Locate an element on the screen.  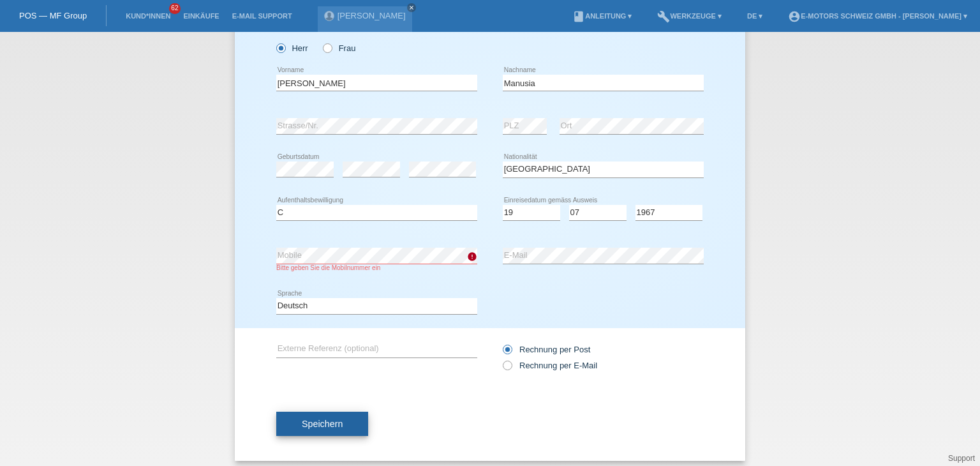
label: Rechnung per Post is located at coordinates (547, 349).